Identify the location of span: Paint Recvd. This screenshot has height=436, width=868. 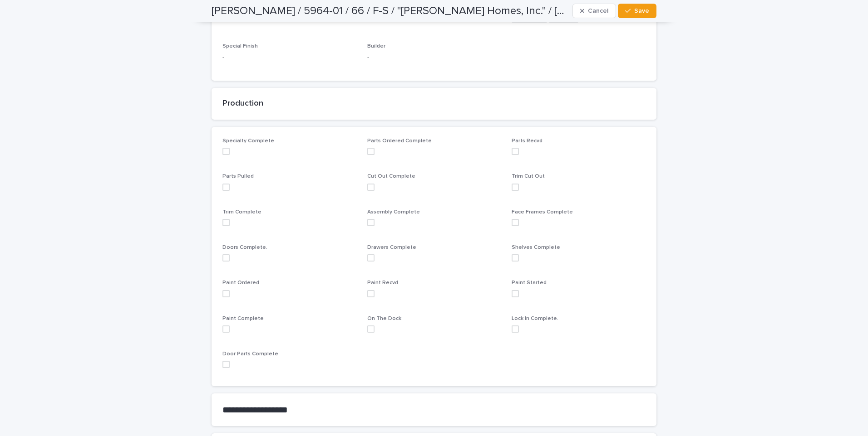
(383, 283).